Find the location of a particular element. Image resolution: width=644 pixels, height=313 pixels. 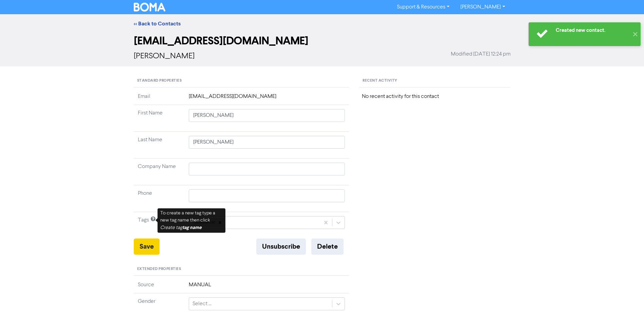

button: Unsubscribe is located at coordinates (281, 247).